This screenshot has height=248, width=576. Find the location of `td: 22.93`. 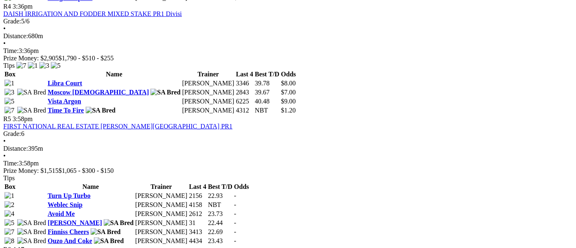

td: 22.93 is located at coordinates (220, 196).